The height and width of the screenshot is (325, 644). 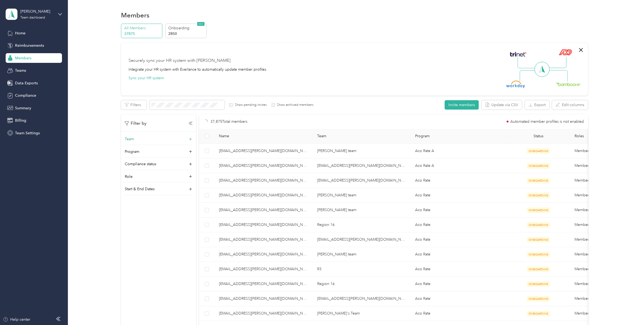 What do you see at coordinates (187, 33) in the screenshot?
I see `p: 2850` at bounding box center [187, 33].